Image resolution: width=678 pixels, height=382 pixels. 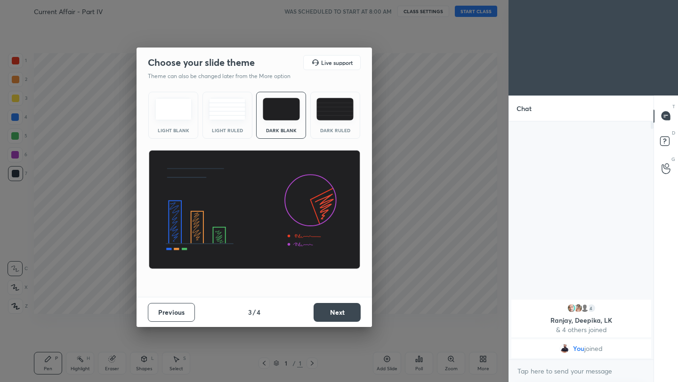 I want to click on p: Ranjay, Deepika, LK, so click(x=581, y=320).